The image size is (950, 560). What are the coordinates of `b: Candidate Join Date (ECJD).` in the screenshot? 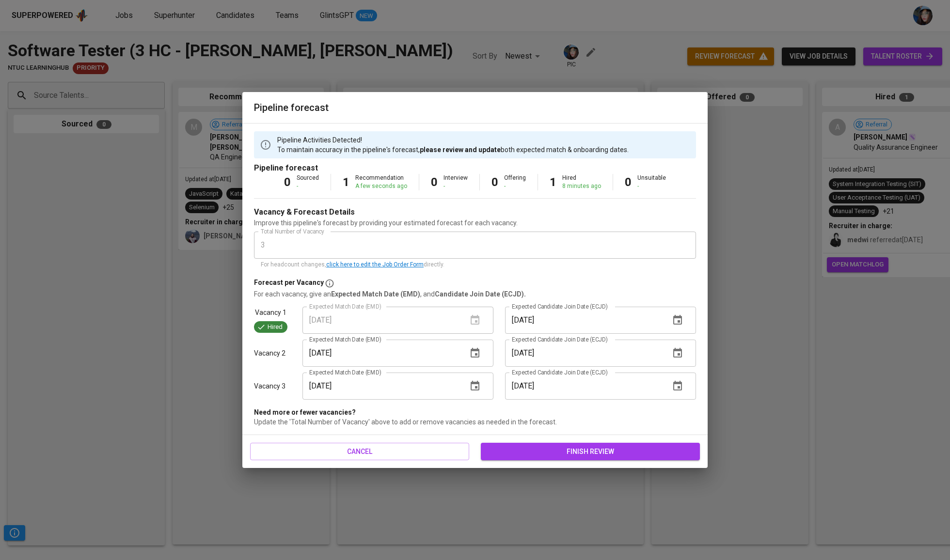 It's located at (481, 294).